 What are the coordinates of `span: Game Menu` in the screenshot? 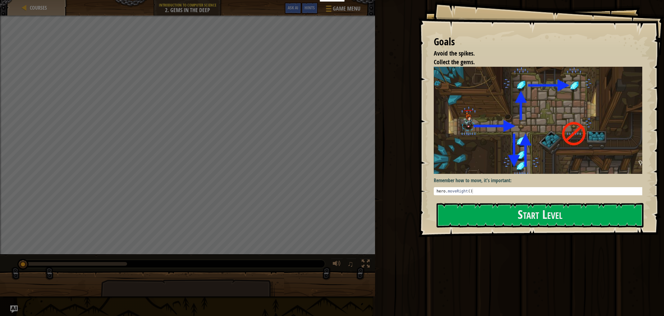 It's located at (346, 9).